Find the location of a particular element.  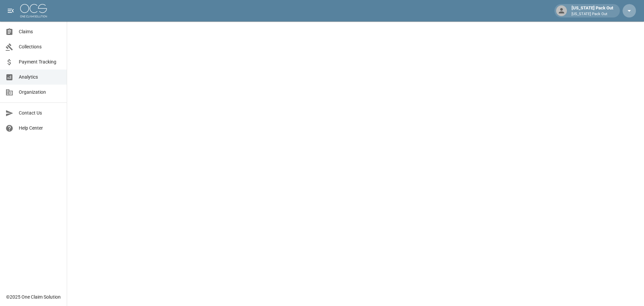

img: ocs-logo-white-transparent.png is located at coordinates (34, 11).